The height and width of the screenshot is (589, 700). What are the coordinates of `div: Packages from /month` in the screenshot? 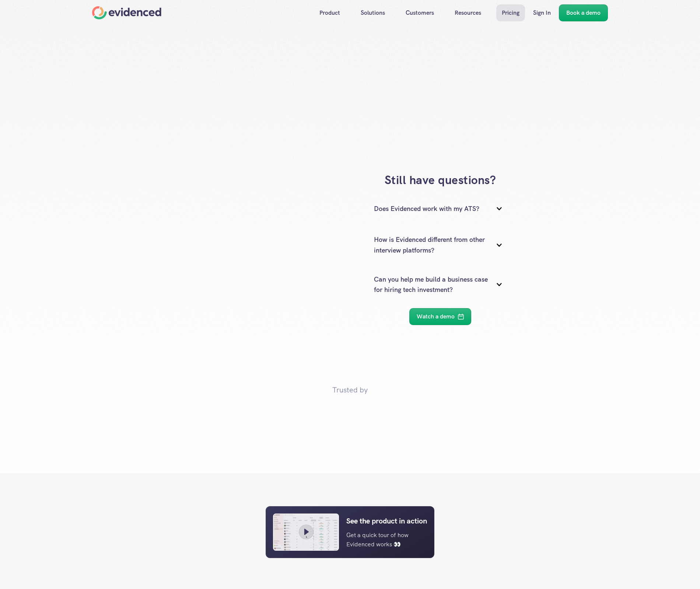 It's located at (240, 200).